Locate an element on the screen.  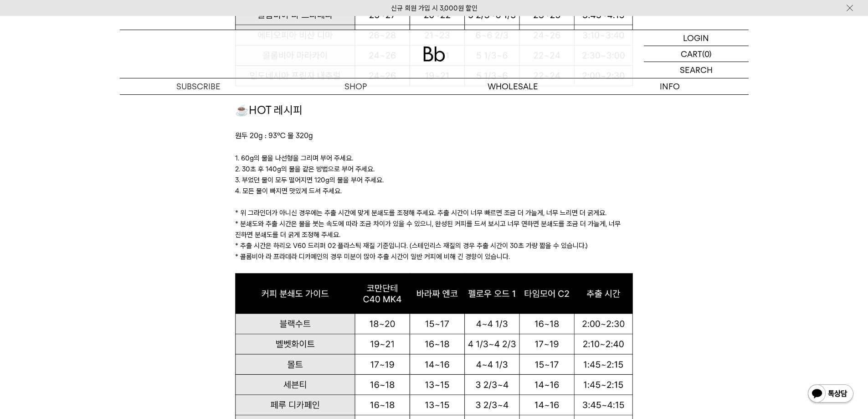
p: 2. 30초 후 140g의 물을 같은 방법으로 부어 주세요. is located at coordinates (434, 169).